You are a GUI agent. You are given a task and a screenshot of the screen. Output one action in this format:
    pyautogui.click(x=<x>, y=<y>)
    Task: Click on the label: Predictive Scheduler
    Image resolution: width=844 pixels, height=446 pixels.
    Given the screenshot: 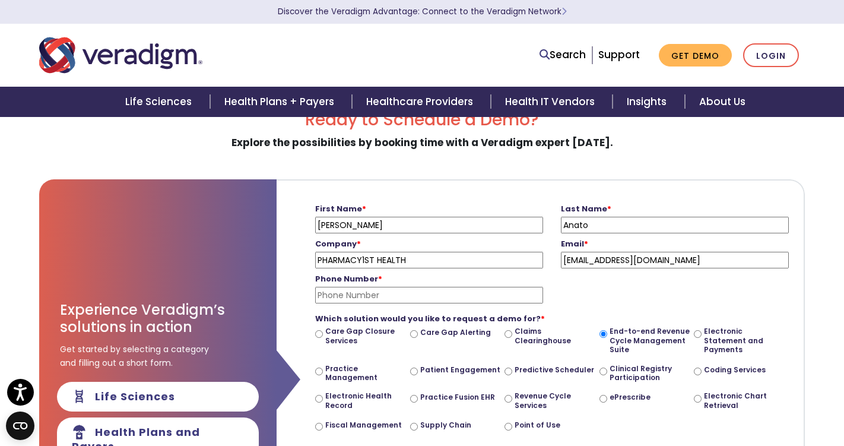 What is the action you would take?
    pyautogui.click(x=555, y=370)
    